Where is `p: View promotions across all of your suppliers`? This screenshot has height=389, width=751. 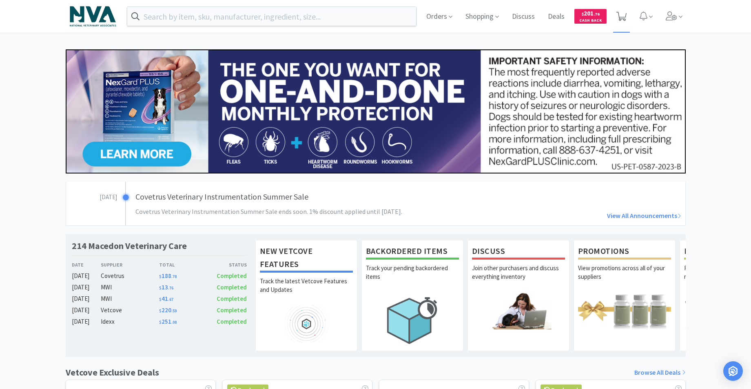 p: View promotions across all of your suppliers is located at coordinates (625, 278).